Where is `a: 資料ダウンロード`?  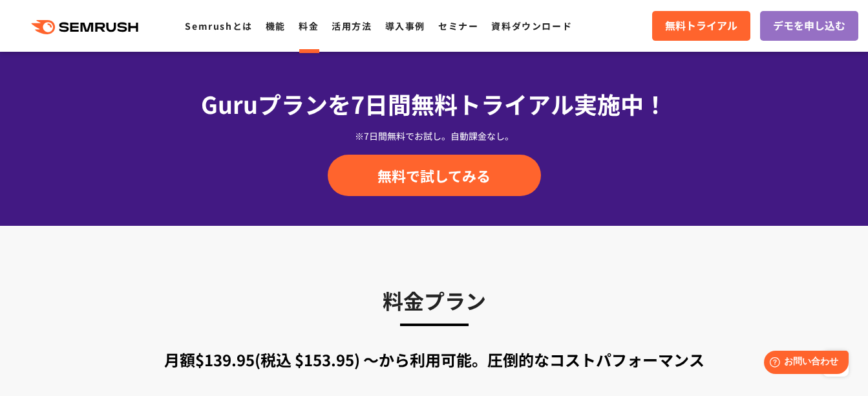 a: 資料ダウンロード is located at coordinates (531, 26).